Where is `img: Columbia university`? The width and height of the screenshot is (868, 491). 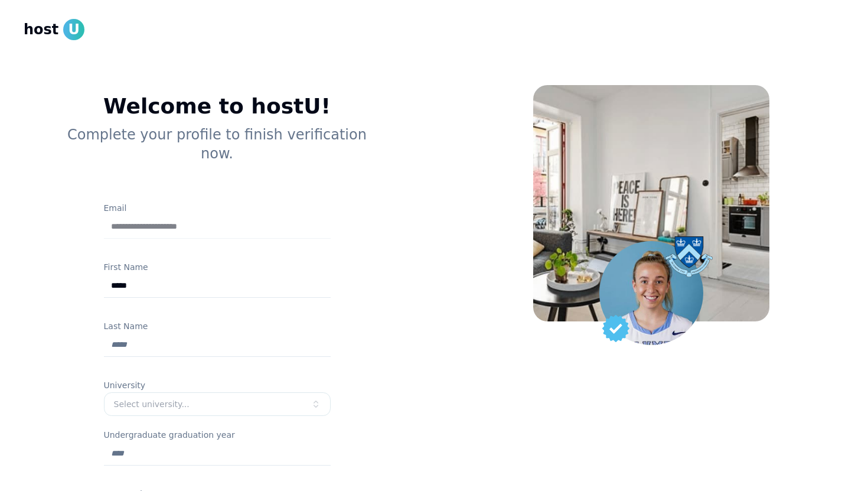 img: Columbia university is located at coordinates (689, 256).